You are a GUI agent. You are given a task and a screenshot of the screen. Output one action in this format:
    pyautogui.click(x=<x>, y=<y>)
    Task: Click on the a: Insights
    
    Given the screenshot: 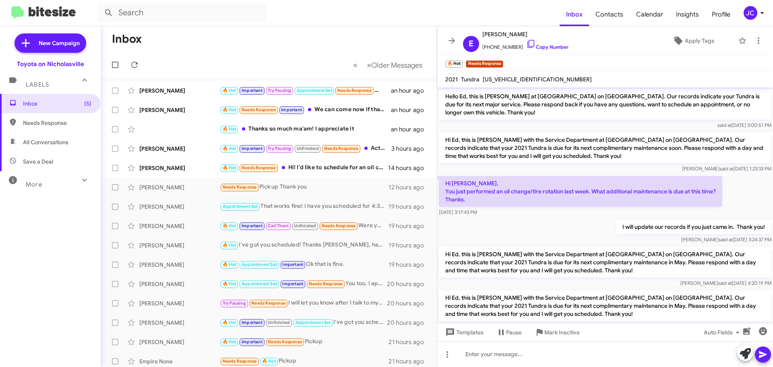 What is the action you would take?
    pyautogui.click(x=687, y=14)
    